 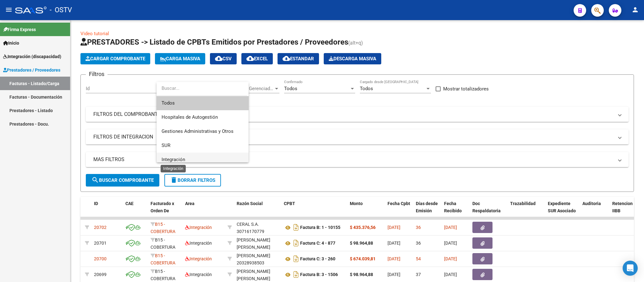 I want to click on div: Open Intercom Messenger, so click(x=630, y=268).